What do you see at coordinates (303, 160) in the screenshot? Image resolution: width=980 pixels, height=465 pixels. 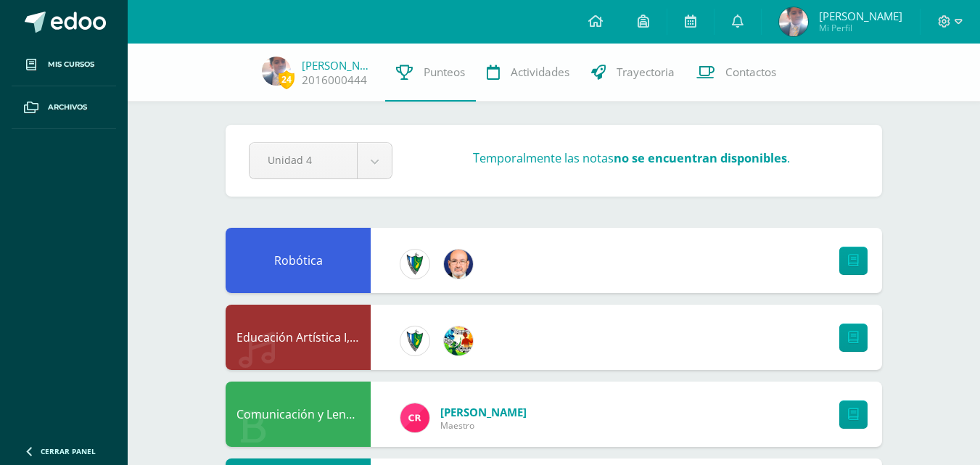 I see `span: Unidad 4` at bounding box center [303, 160].